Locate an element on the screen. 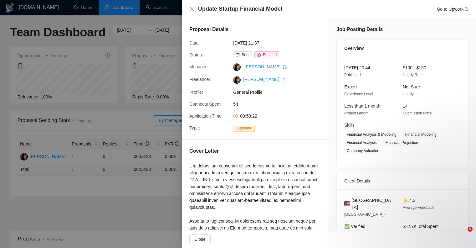  span: Type: is located at coordinates (195, 128).